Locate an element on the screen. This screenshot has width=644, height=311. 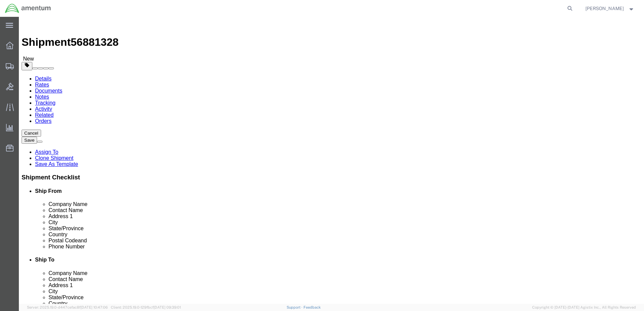
span: Server: 2025.19.0-d447cefac8f is located at coordinates (67, 307).